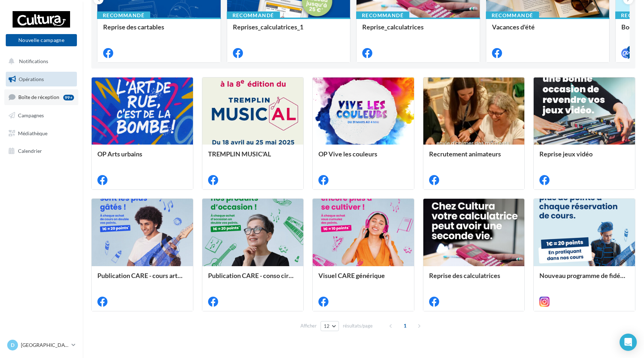  I want to click on span: Opérations, so click(31, 79).